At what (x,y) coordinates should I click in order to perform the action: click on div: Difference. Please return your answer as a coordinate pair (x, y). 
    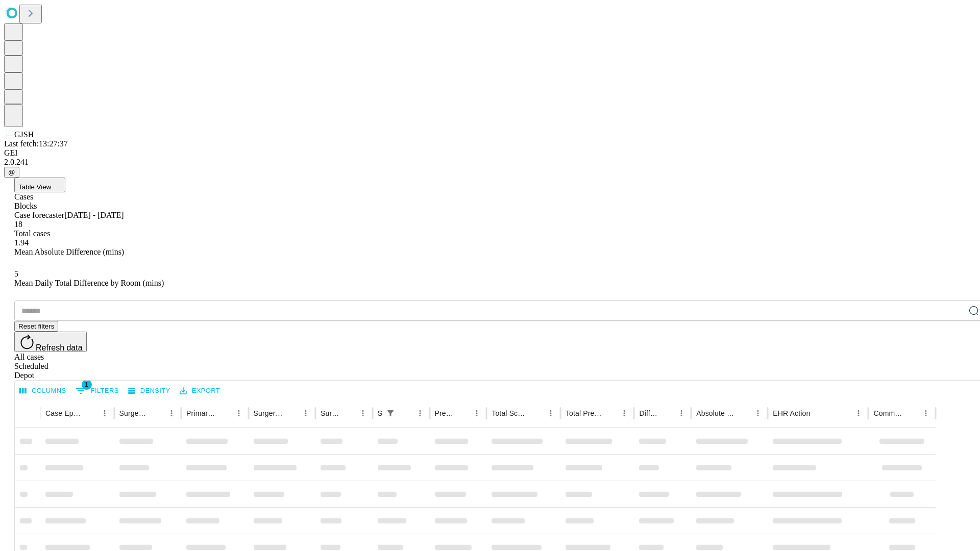
    Looking at the image, I should click on (649, 414).